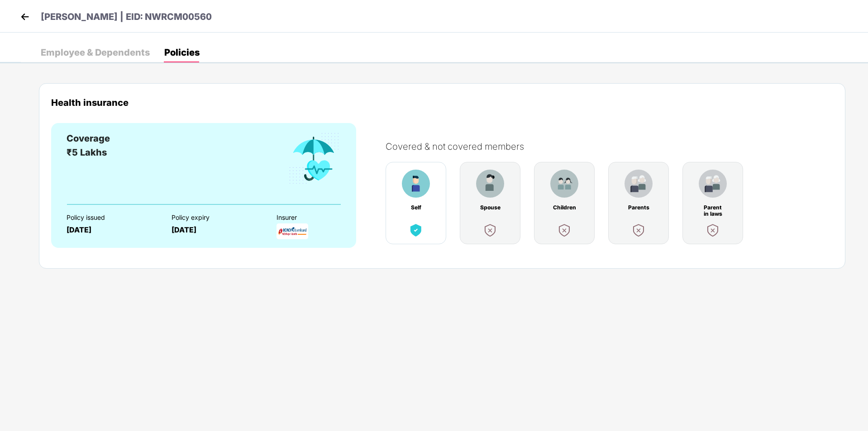  Describe the element at coordinates (564, 208) in the screenshot. I see `div: Children` at that location.